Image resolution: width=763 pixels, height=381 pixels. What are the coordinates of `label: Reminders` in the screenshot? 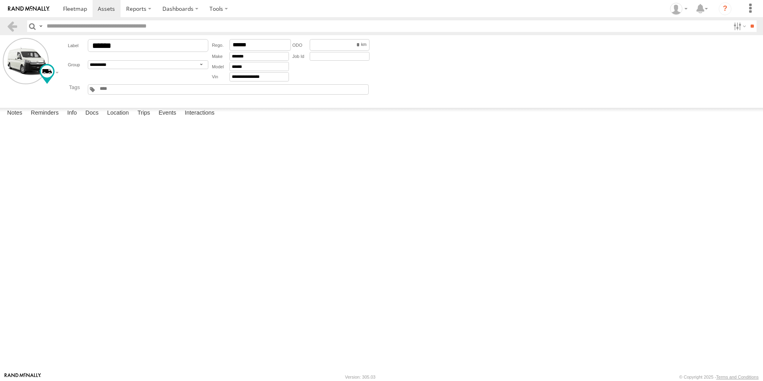 It's located at (45, 113).